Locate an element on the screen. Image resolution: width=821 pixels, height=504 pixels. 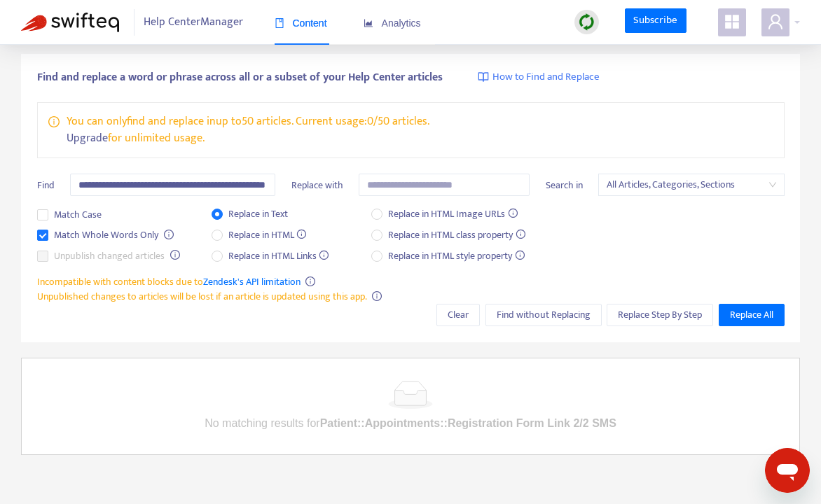
span: user is located at coordinates (775, 22).